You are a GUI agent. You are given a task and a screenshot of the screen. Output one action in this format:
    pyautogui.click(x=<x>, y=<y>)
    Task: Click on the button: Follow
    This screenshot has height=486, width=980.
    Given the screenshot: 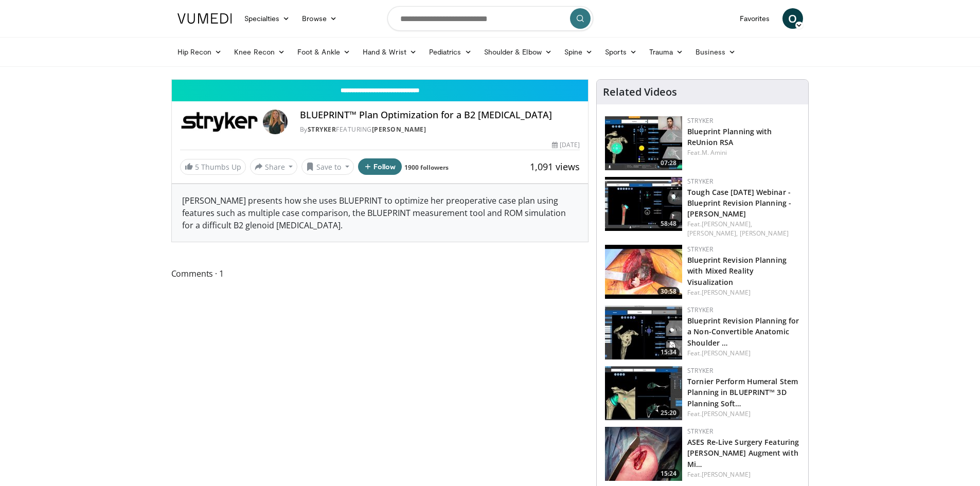 What is the action you would take?
    pyautogui.click(x=380, y=167)
    